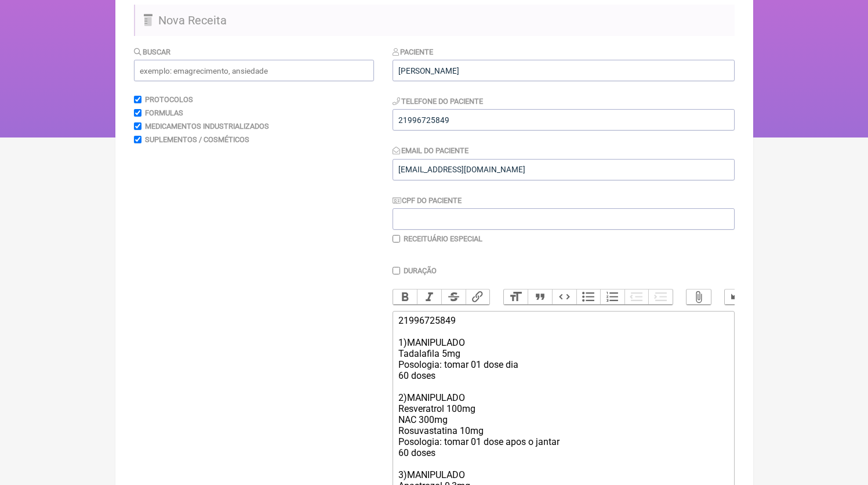 This screenshot has width=868, height=485. What do you see at coordinates (207, 126) in the screenshot?
I see `label: Medicamentos Industrializados` at bounding box center [207, 126].